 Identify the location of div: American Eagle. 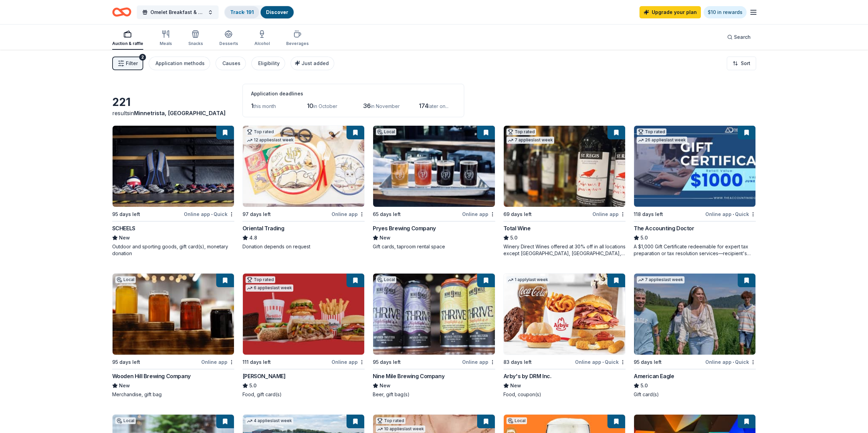
(654, 376).